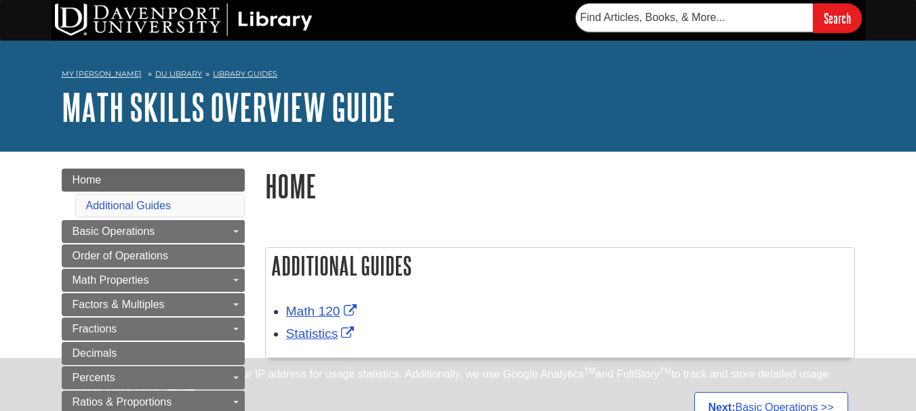  What do you see at coordinates (178, 74) in the screenshot?
I see `a: DU Library` at bounding box center [178, 74].